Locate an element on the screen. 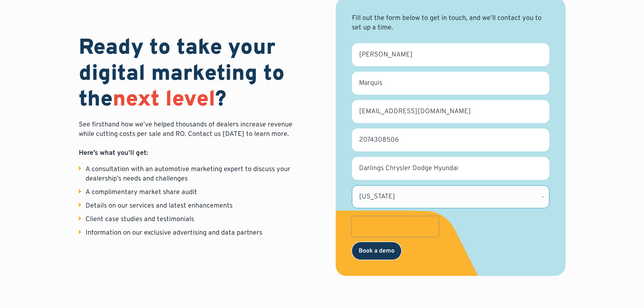 The image size is (644, 308). div: A complimentary market share audit is located at coordinates (141, 192).